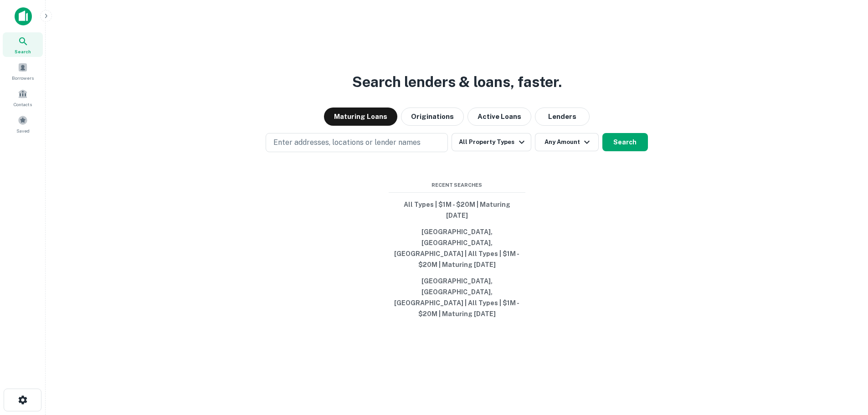 Image resolution: width=868 pixels, height=415 pixels. I want to click on span: Search, so click(23, 52).